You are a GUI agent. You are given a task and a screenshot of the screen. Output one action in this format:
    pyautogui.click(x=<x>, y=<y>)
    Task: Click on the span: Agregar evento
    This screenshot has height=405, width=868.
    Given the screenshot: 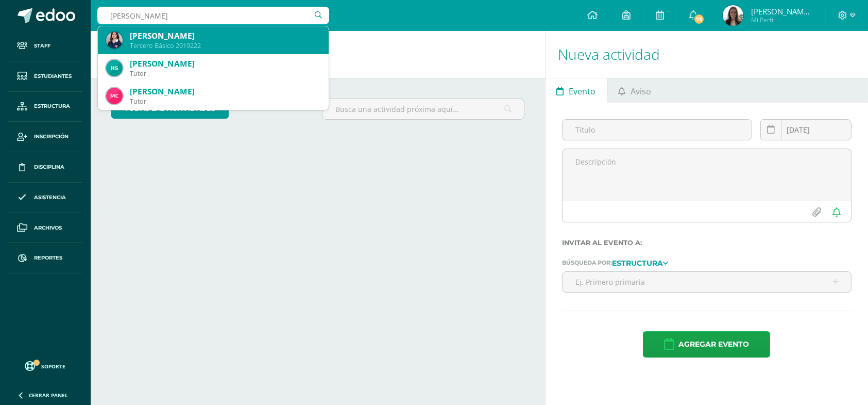 What is the action you would take?
    pyautogui.click(x=713, y=344)
    